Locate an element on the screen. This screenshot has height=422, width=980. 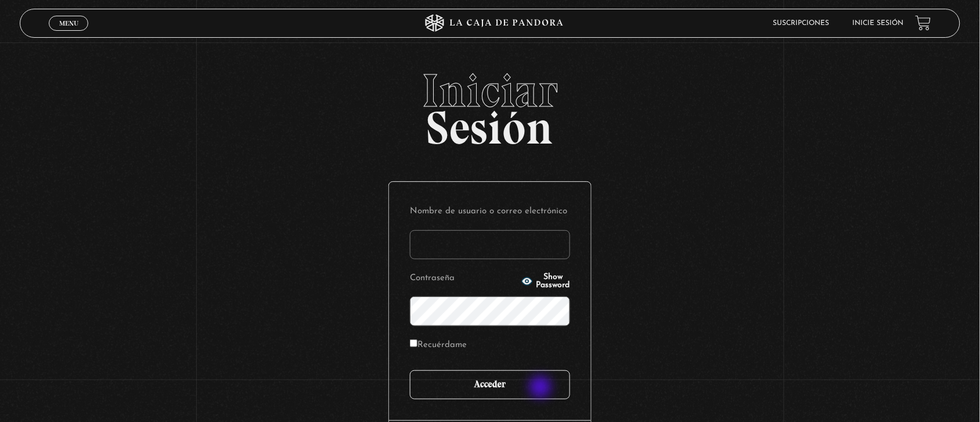
button: Show Password is located at coordinates (546, 281).